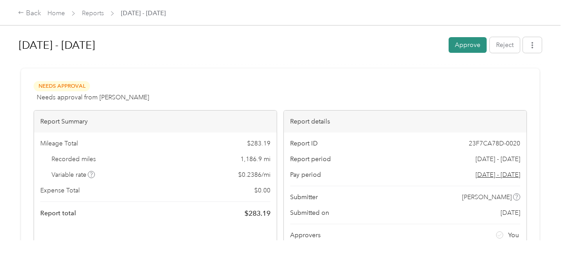  Describe the element at coordinates (58, 213) in the screenshot. I see `span: Report total` at that location.